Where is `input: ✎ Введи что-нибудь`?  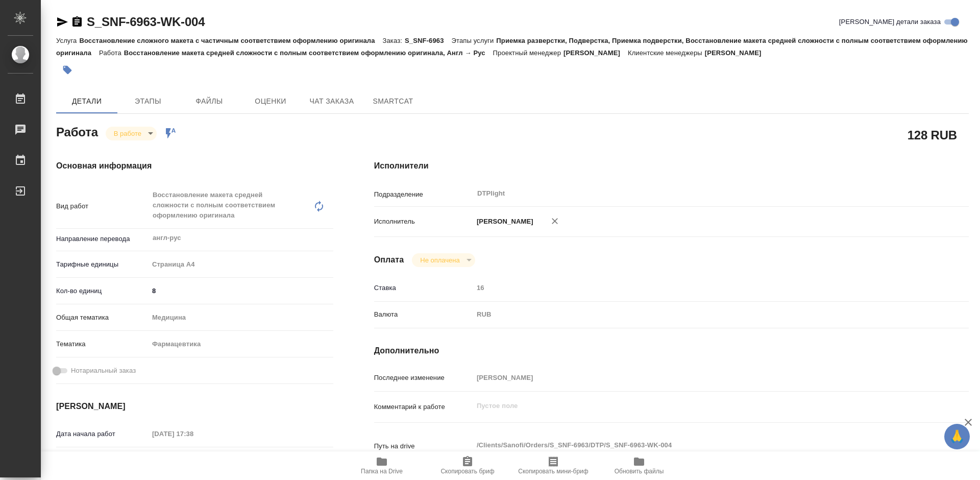 input: ✎ Введи что-нибудь is located at coordinates (241, 291).